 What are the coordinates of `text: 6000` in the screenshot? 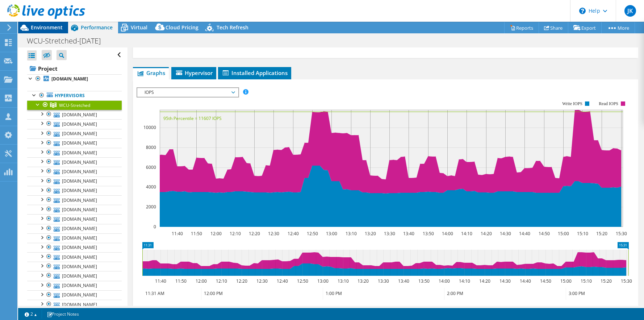 It's located at (151, 167).